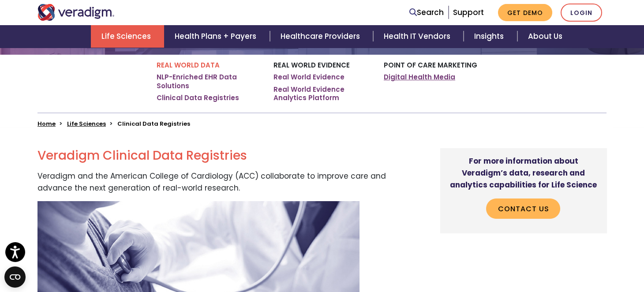 The width and height of the screenshot is (644, 292). I want to click on a: Health IT Vendors, so click(418, 36).